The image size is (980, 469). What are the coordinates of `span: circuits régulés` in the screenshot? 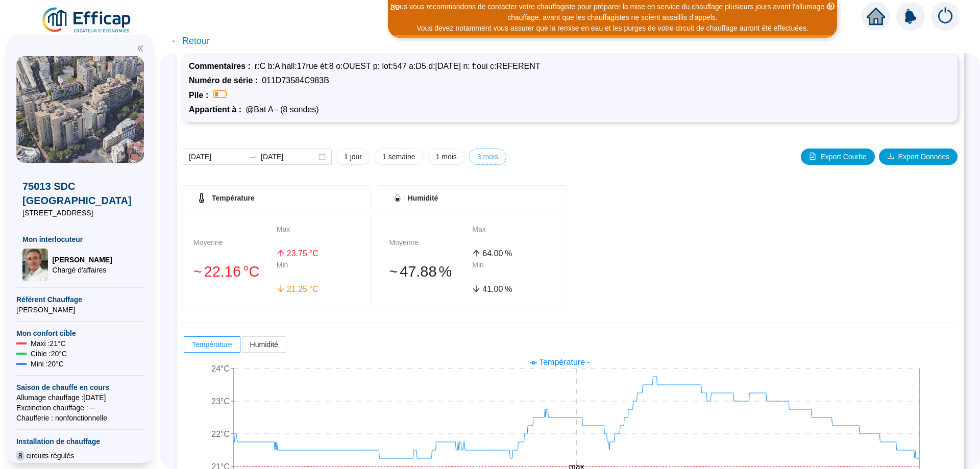 It's located at (50, 456).